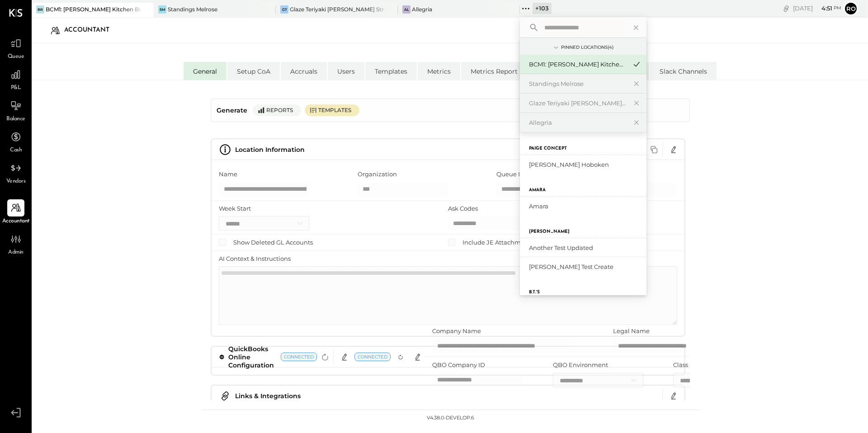 Image resolution: width=868 pixels, height=433 pixels. What do you see at coordinates (439, 71) in the screenshot?
I see `li: Metrics` at bounding box center [439, 71].